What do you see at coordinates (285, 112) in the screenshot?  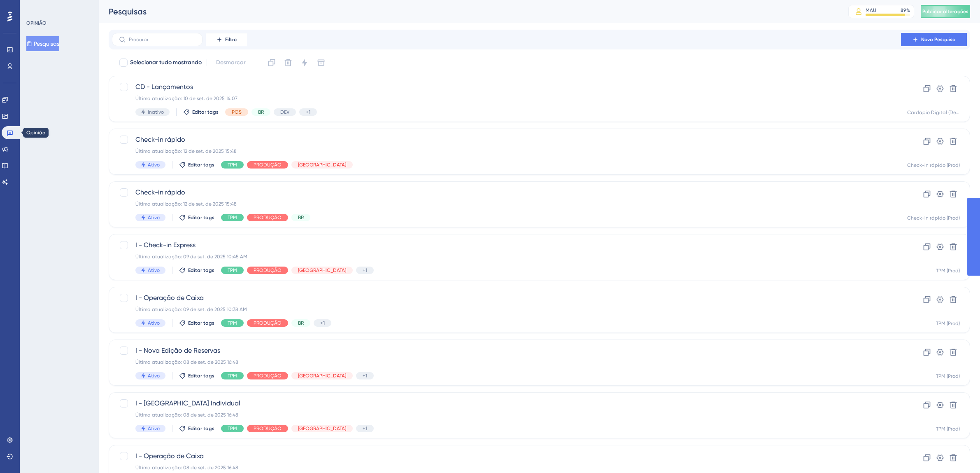 I see `font: DEV` at bounding box center [285, 112].